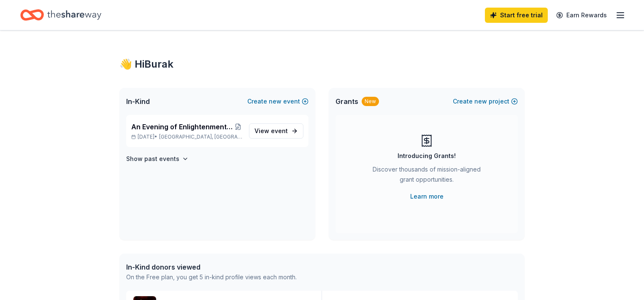 The width and height of the screenshot is (644, 300). I want to click on button: Createnewevent, so click(278, 102).